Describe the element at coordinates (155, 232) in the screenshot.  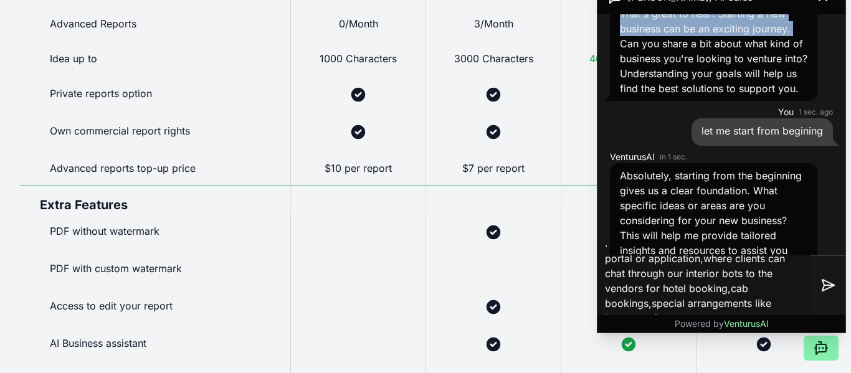
I see `div: PDF without watermark` at that location.